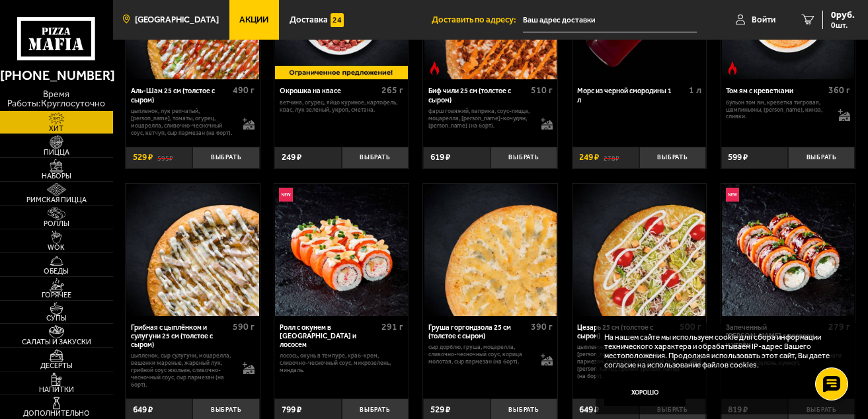 This screenshot has height=419, width=868. I want to click on p: сыр дорблю, груша, моцарелла, сливочно-чесночный соус, корица молотая, сыр пармезан (на борт)., so click(480, 354).